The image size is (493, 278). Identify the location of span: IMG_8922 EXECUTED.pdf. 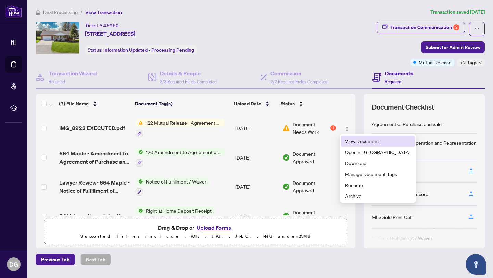
(92, 128).